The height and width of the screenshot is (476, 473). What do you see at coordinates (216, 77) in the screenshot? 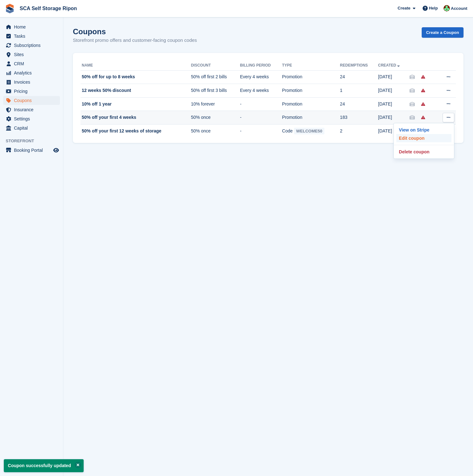
I see `td: 50% off first 2 bills` at bounding box center [216, 77].